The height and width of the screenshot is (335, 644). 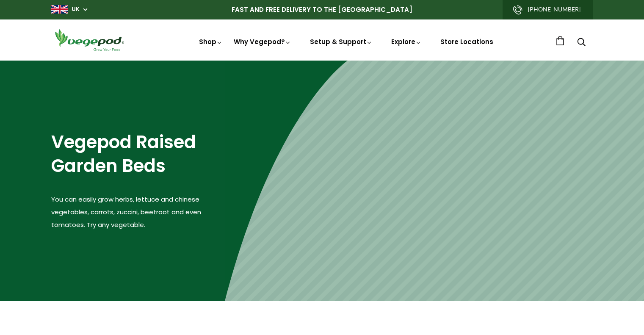 I want to click on a: Shop, so click(x=211, y=42).